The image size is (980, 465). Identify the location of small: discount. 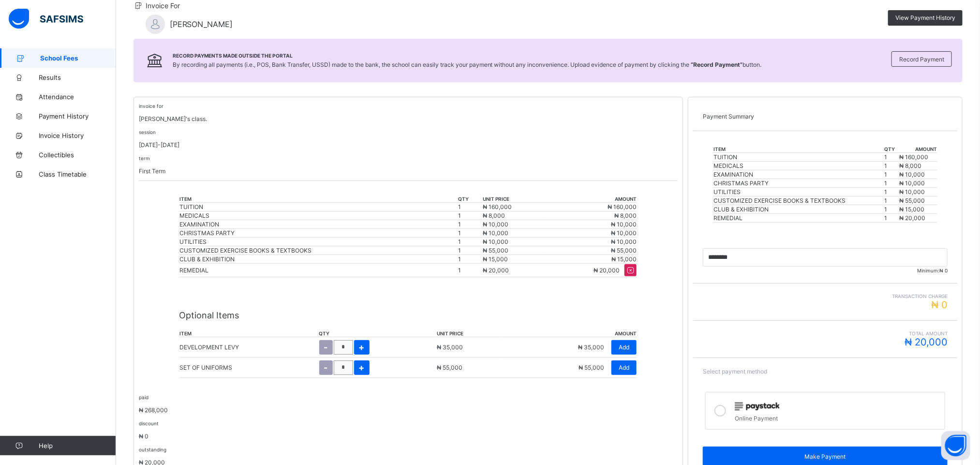
(149, 423).